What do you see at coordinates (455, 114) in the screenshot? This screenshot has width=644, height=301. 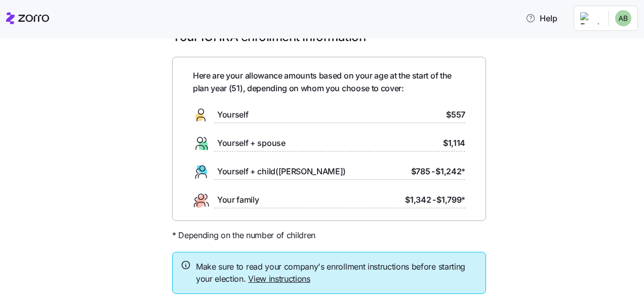 I see `span: $557` at bounding box center [455, 114].